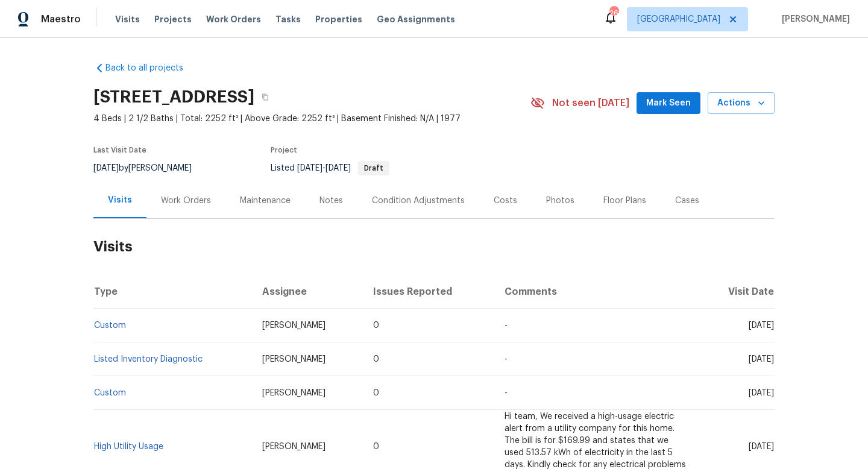 The image size is (868, 469). Describe the element at coordinates (233, 19) in the screenshot. I see `span: Work Orders` at that location.